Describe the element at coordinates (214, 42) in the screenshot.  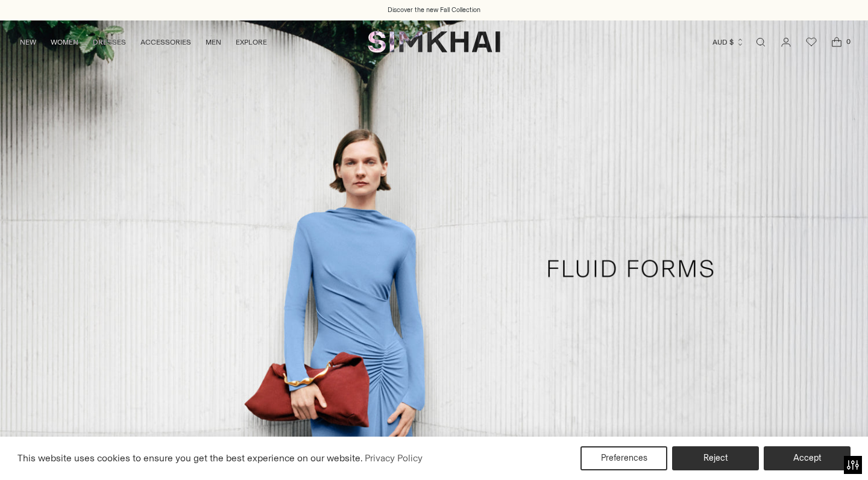
I see `a: MEN` at that location.